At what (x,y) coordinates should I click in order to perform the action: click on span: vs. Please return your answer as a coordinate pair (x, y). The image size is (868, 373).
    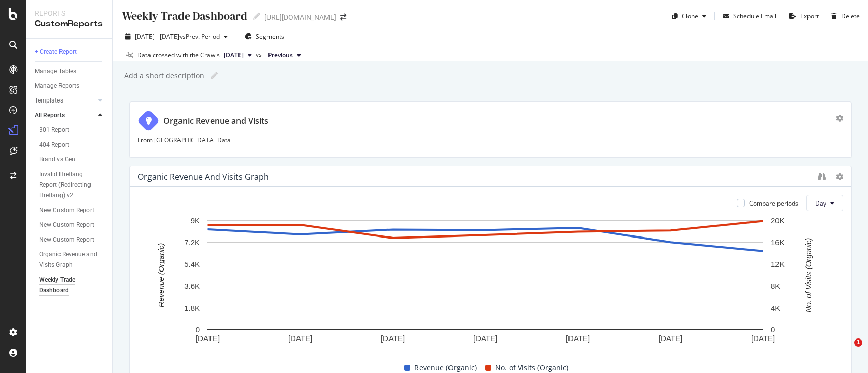
    Looking at the image, I should click on (260, 55).